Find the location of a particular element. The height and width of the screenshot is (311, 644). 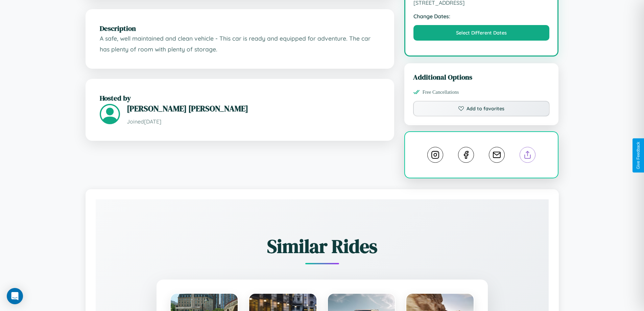

button: Select Different Dates is located at coordinates (481, 33).